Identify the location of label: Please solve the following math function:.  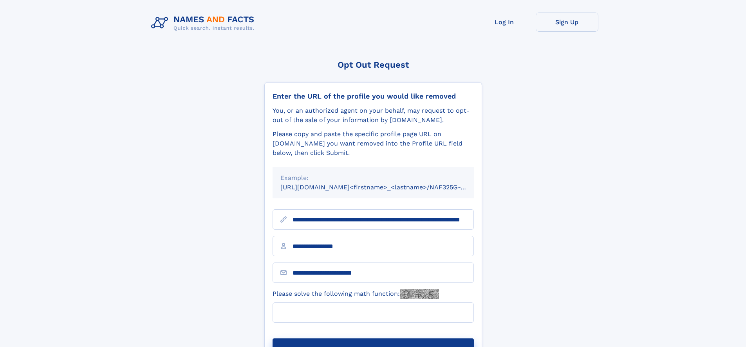
(355, 294).